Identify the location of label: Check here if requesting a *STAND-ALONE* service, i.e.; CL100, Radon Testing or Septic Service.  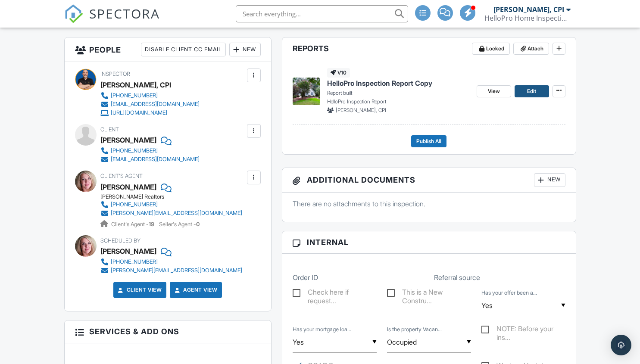
(334, 294).